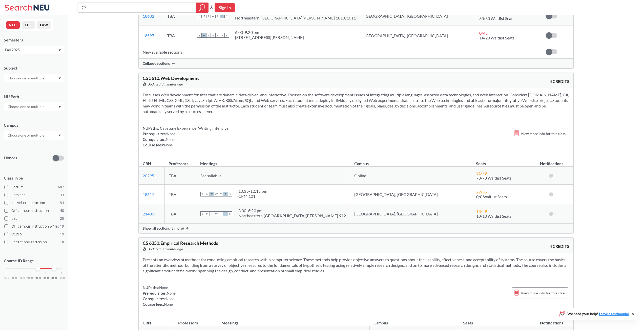  What do you see at coordinates (194, 128) in the screenshot?
I see `span: Capstone Experience, Writing Intensive` at bounding box center [194, 128].